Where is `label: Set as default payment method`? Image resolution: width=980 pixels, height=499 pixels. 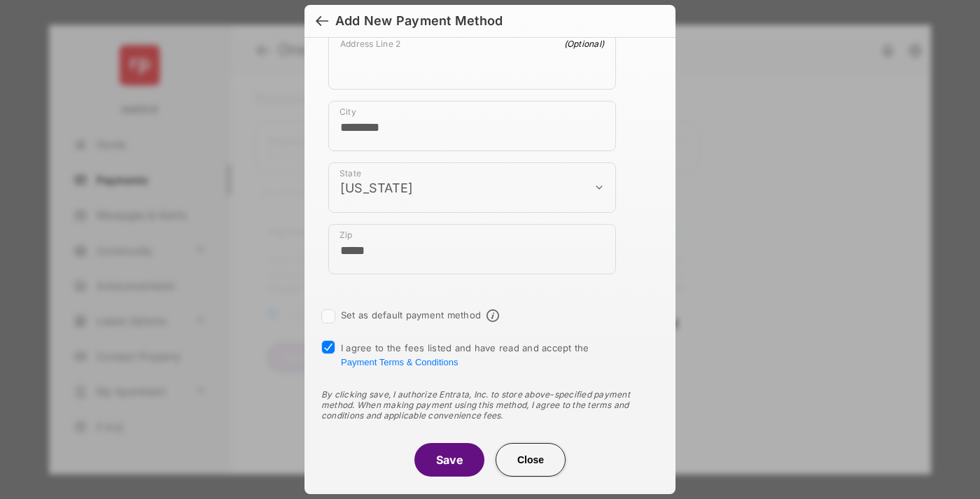
label: Set as default payment method is located at coordinates (411, 315).